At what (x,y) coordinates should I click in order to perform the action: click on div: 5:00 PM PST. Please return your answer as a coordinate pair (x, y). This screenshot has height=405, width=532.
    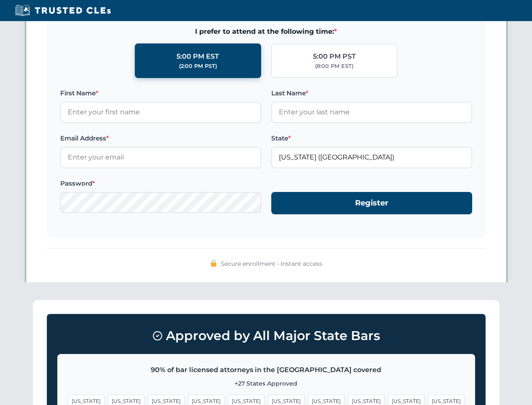
    Looking at the image, I should click on (335, 56).